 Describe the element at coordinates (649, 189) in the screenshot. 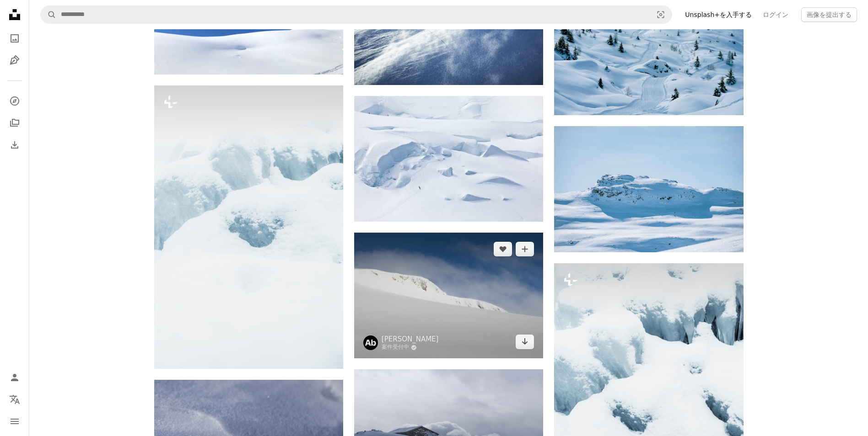

I see `a: 青空の下、雪に覆われた山` at that location.